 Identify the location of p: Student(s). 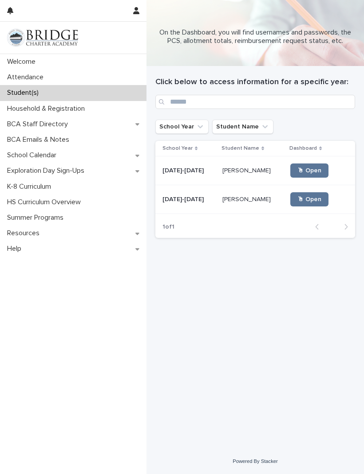
(24, 93).